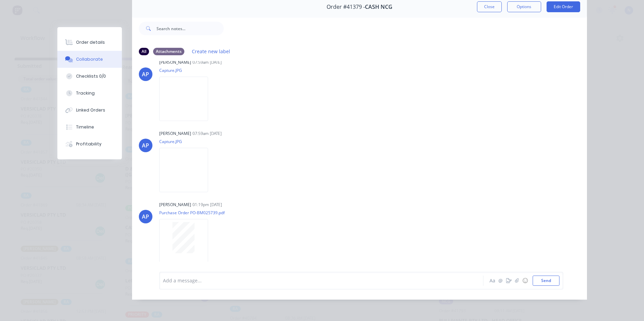 Image resolution: width=644 pixels, height=321 pixels. I want to click on div: Timeline, so click(85, 127).